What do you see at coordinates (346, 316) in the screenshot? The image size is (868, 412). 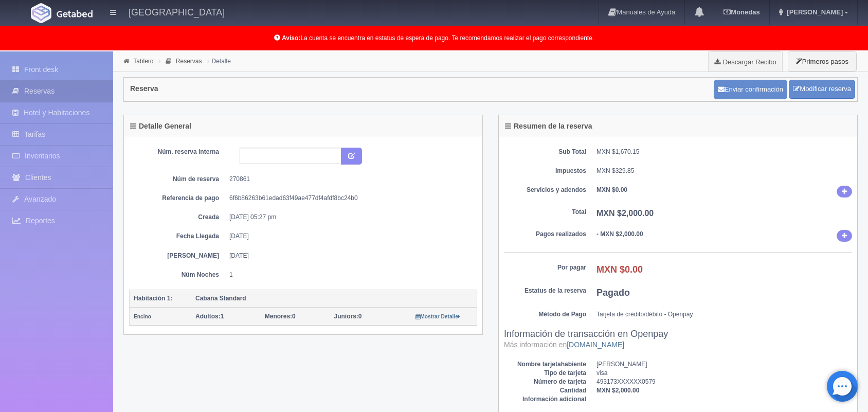 I see `strong: Juniors:` at bounding box center [346, 316].